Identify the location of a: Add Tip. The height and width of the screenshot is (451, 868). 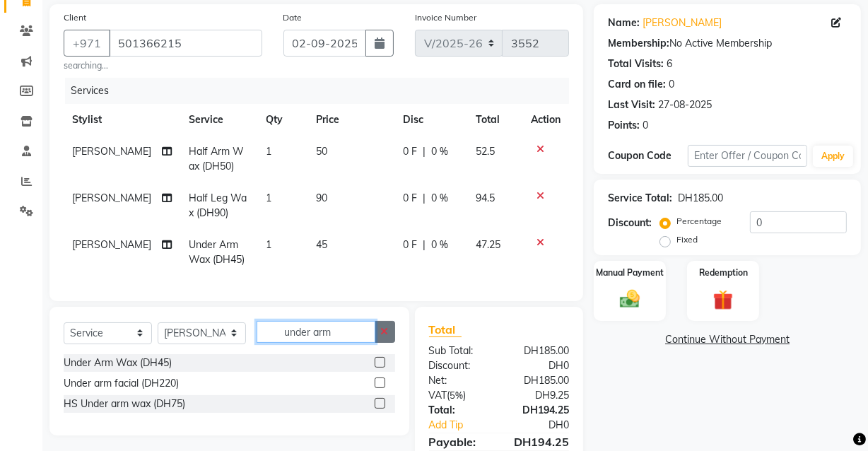
(465, 425).